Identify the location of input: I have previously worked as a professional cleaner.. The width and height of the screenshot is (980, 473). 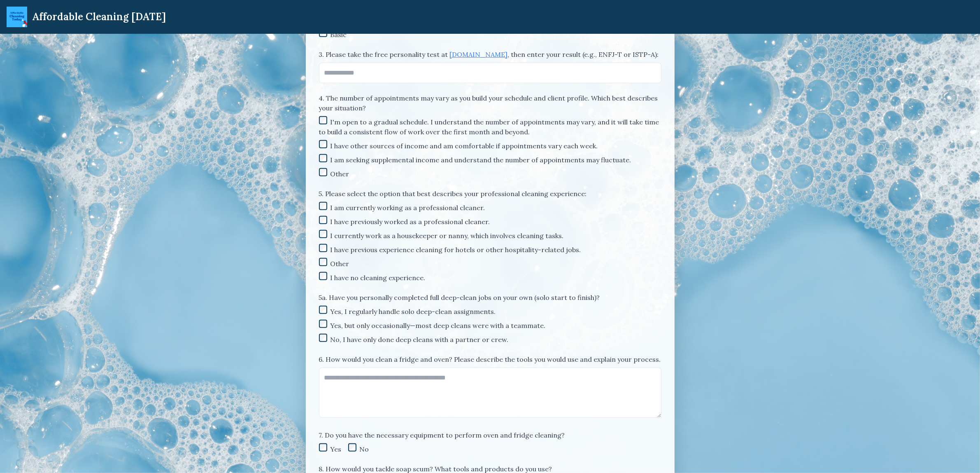
(323, 220).